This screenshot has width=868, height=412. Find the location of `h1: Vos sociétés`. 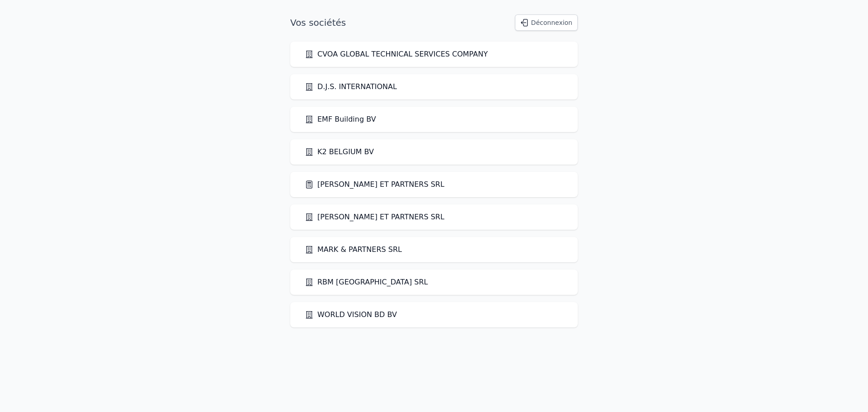

h1: Vos sociétés is located at coordinates (318, 23).